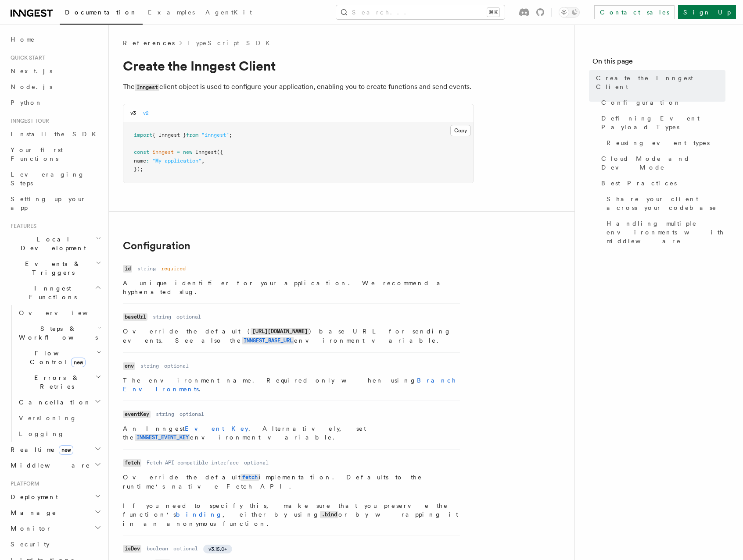  What do you see at coordinates (55, 102) in the screenshot?
I see `a: Python` at bounding box center [55, 102].